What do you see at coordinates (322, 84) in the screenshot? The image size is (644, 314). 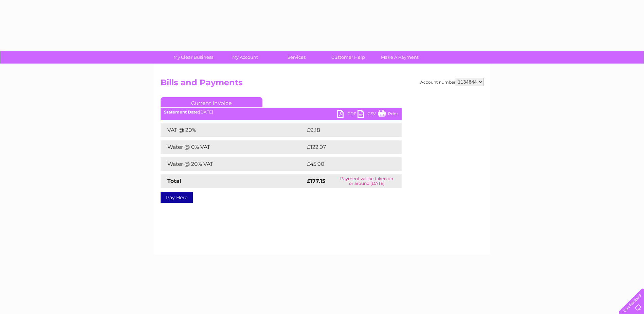 I see `h2: Bills and Payments` at bounding box center [322, 84].